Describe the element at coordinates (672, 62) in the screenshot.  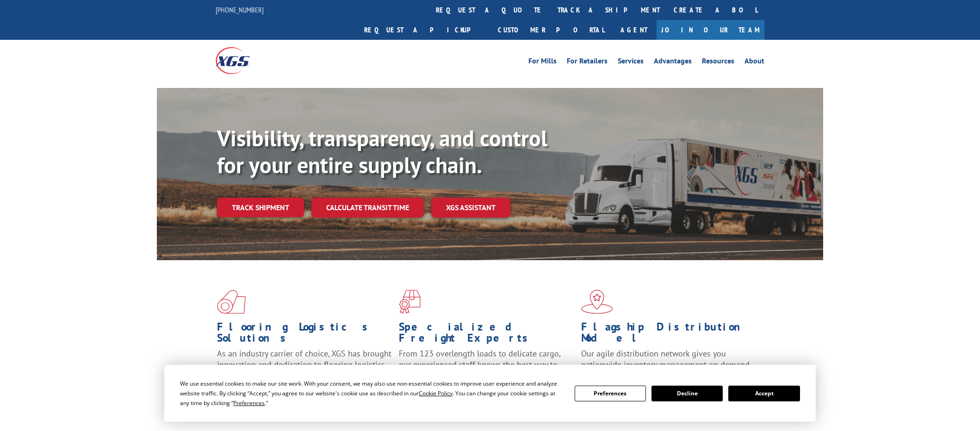
I see `a: Advantages` at that location.